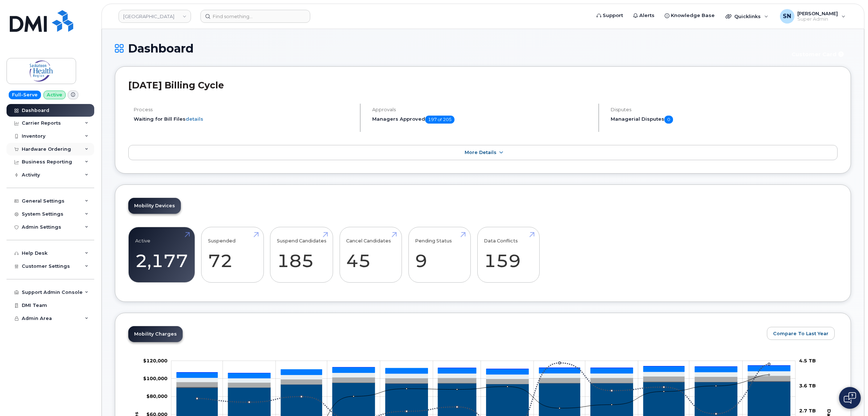 Image resolution: width=868 pixels, height=416 pixels. Describe the element at coordinates (161, 255) in the screenshot. I see `a: Active 2,177` at that location.